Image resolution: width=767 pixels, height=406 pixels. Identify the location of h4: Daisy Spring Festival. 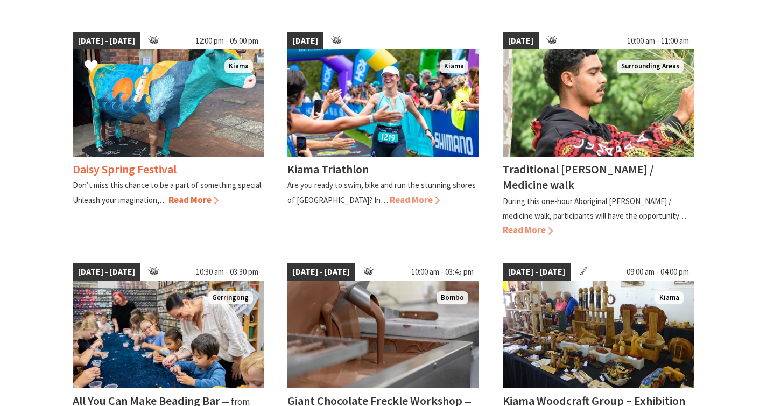
(124, 169).